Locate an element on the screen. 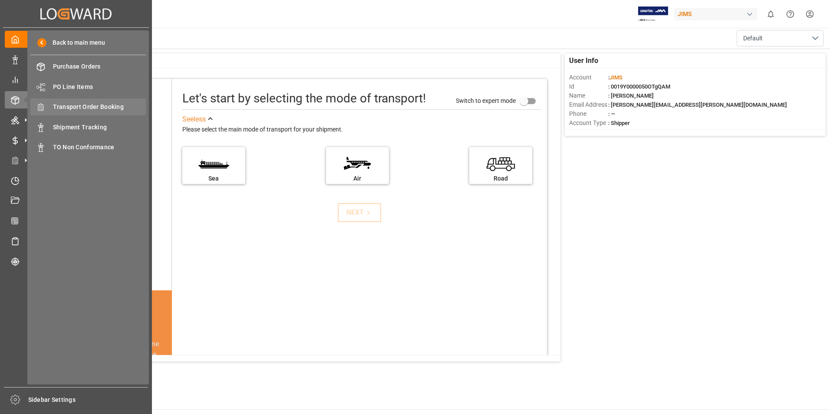 The height and width of the screenshot is (414, 830). span: Switch to expert mode is located at coordinates (486, 100).